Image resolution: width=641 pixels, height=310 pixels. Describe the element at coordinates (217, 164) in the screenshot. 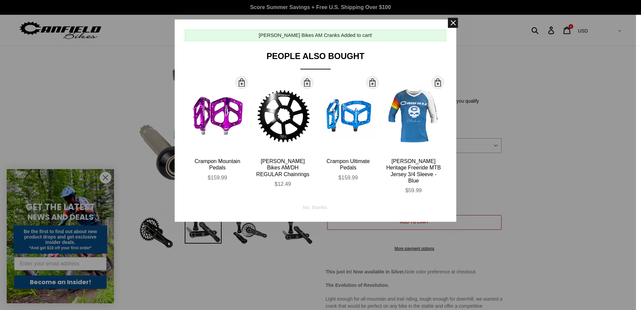

I see `div: Crampon Mountain Pedals` at that location.